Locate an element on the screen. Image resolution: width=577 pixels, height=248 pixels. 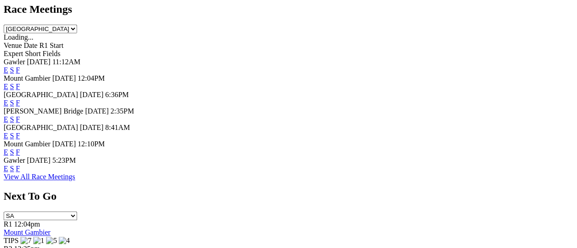
span: 12:04pm is located at coordinates (27, 224).